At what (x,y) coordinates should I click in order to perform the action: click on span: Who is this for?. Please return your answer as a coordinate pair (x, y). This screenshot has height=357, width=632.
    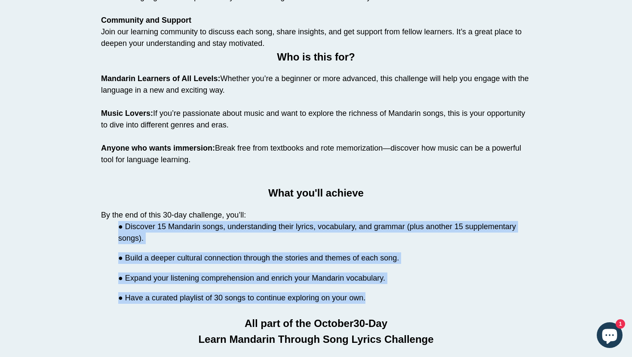
    Looking at the image, I should click on (315, 57).